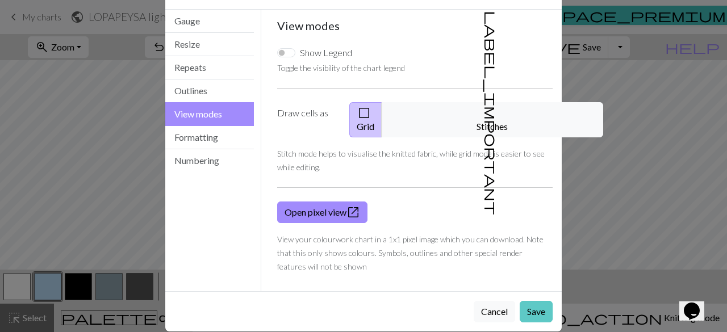 The height and width of the screenshot is (332, 727). What do you see at coordinates (210, 114) in the screenshot?
I see `button: View modes` at bounding box center [210, 114].